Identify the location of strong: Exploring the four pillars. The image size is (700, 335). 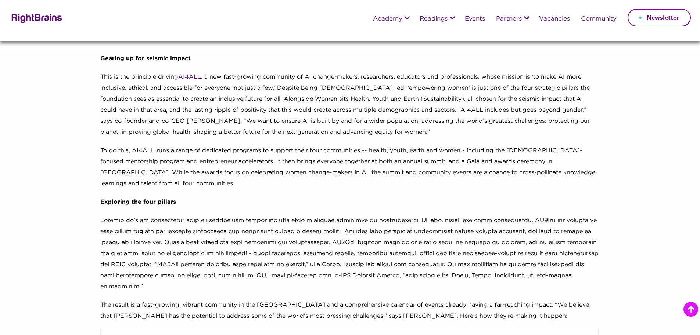
(138, 202).